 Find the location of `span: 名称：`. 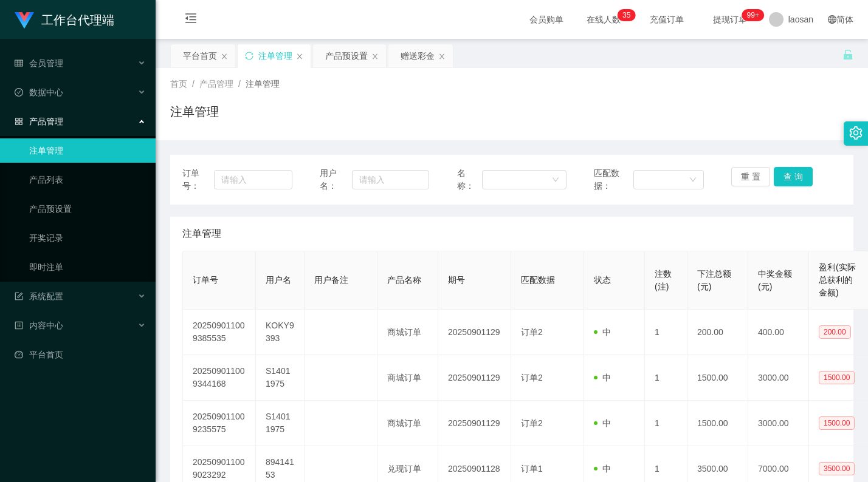

span: 名称： is located at coordinates (469, 180).